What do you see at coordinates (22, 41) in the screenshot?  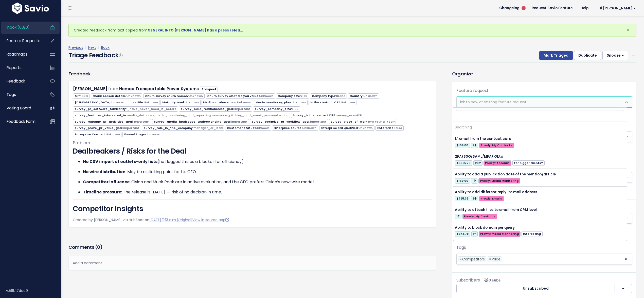 I see `a: Feature Requests` at bounding box center [22, 41].